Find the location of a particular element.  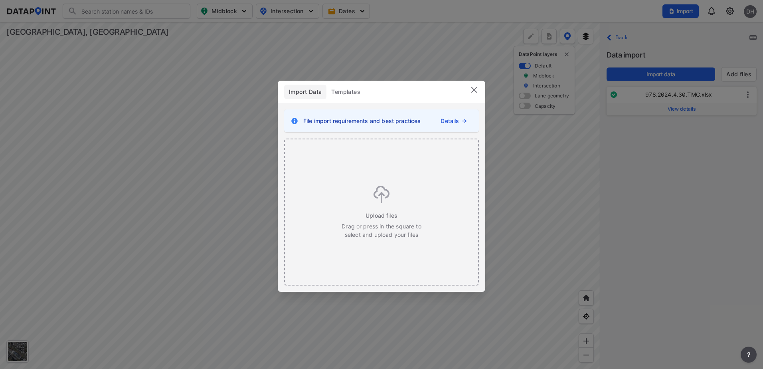

img: close.efbf2170.svg is located at coordinates (474, 90).